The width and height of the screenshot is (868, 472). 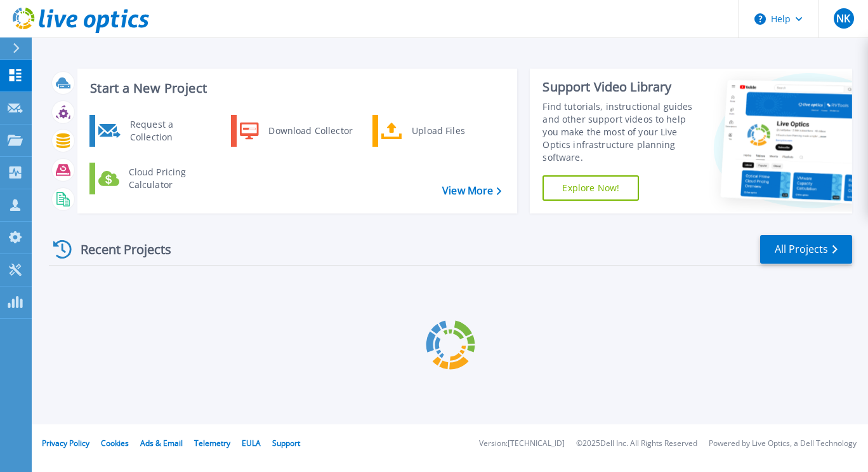 What do you see at coordinates (591, 188) in the screenshot?
I see `a: Explore Now!` at bounding box center [591, 188].